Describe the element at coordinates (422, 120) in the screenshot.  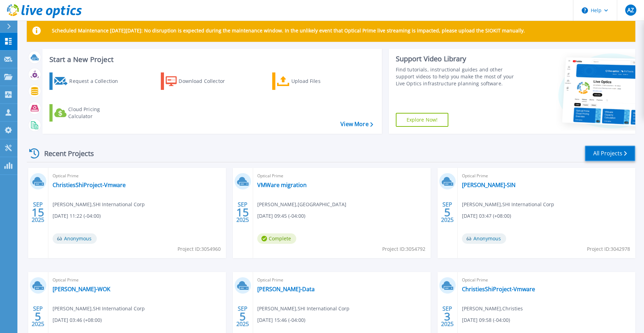
I see `a: Explore Now!` at that location.